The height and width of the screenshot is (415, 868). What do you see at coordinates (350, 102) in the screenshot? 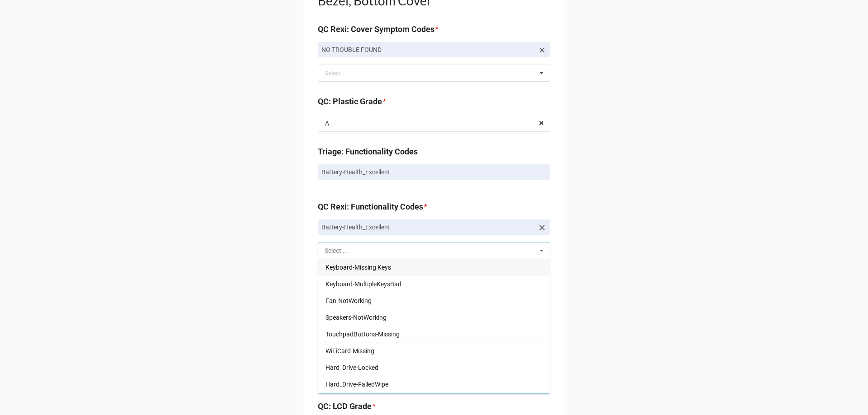
I see `label: QC: Plastic Grade` at bounding box center [350, 102].